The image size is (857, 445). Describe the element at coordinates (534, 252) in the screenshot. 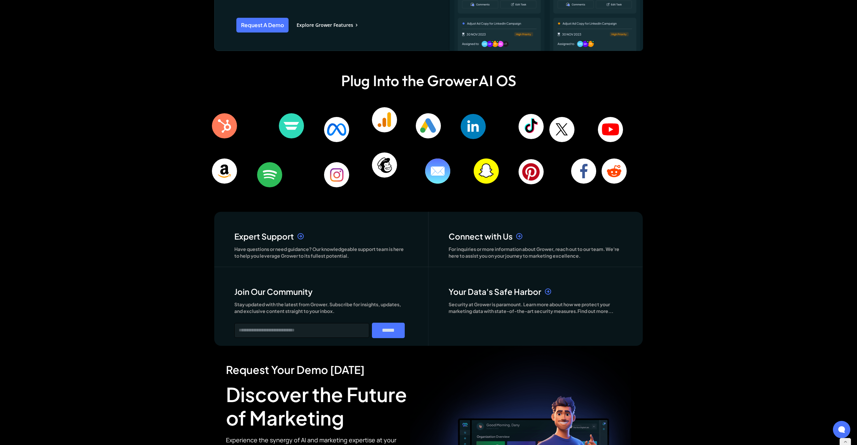

I see `p: For inquiries or more information about Grower, reach out to our team. We're here to assist you o...` at that location.